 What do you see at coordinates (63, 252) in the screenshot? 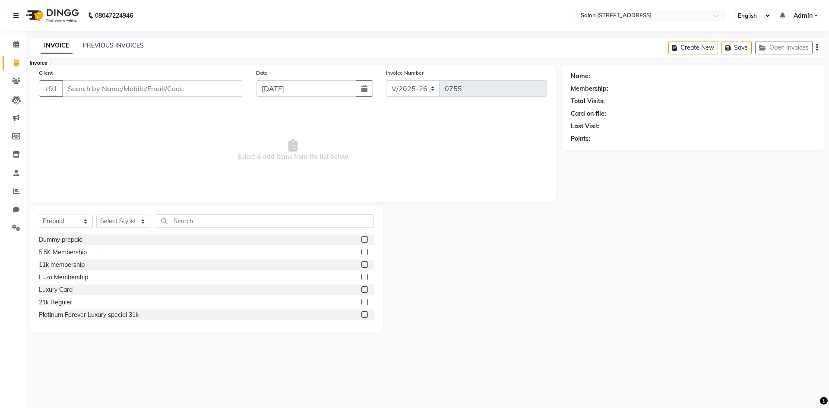
I see `div: 5.5K Membership` at bounding box center [63, 252].